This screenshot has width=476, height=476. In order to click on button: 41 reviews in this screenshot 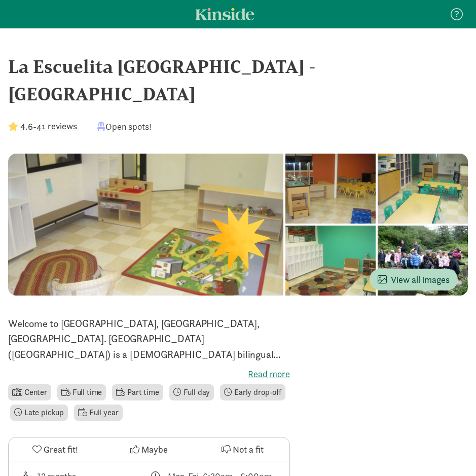, I will do `click(57, 125)`.